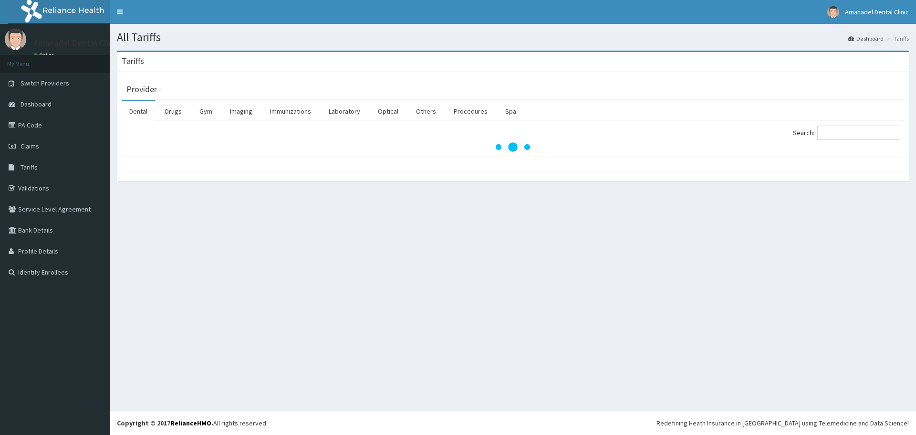 The image size is (916, 435). What do you see at coordinates (45, 83) in the screenshot?
I see `span: Switch Providers` at bounding box center [45, 83].